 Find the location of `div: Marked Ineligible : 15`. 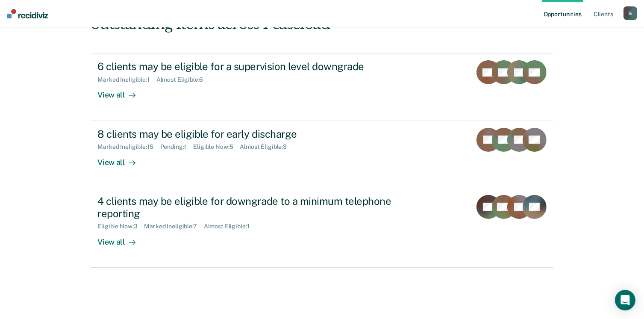

div: Marked Ineligible : 15 is located at coordinates (129, 147).